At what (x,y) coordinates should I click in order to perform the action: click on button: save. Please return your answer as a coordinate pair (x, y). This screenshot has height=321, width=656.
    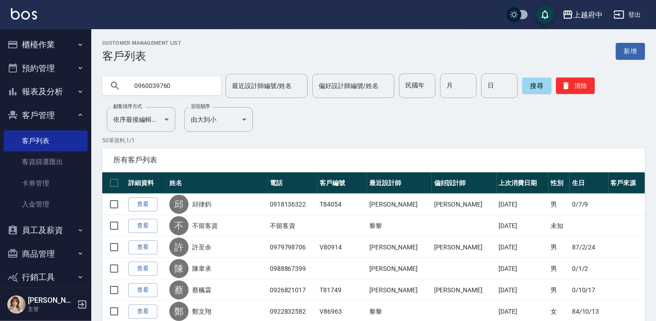
    Looking at the image, I should click on (545, 15).